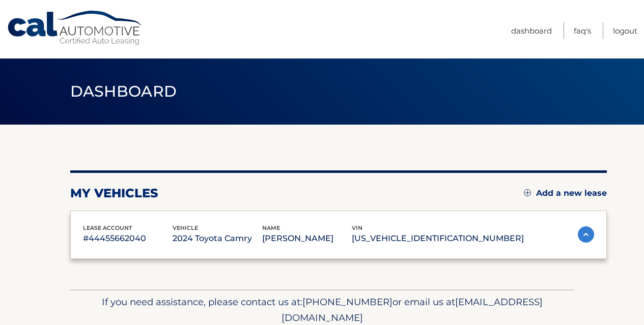  What do you see at coordinates (271, 228) in the screenshot?
I see `span: name` at bounding box center [271, 228].